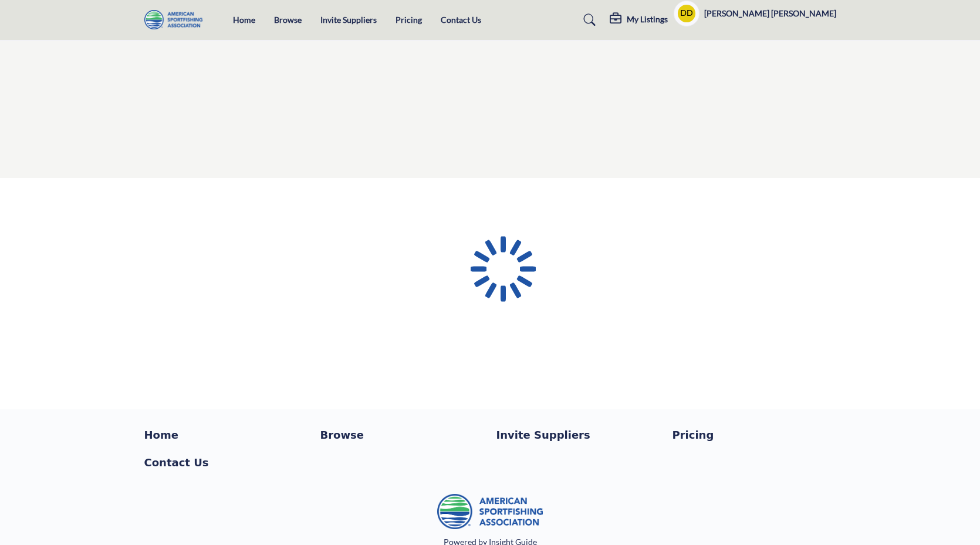 This screenshot has width=980, height=545. I want to click on p: Browse, so click(402, 435).